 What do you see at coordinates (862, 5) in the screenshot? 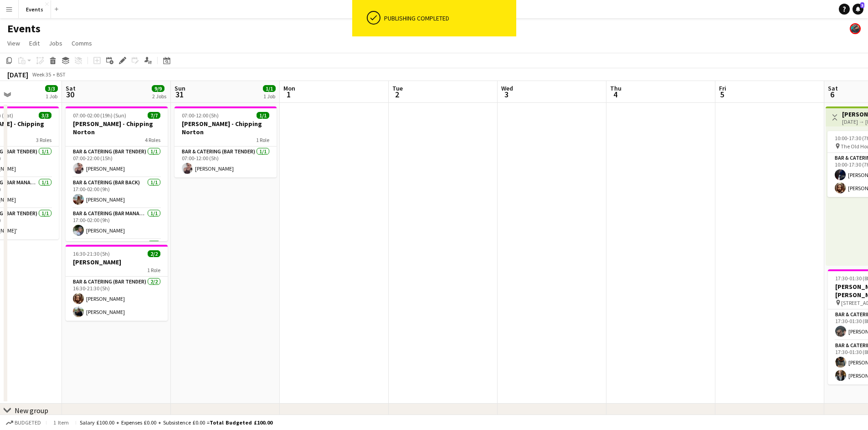
I see `span: 3` at bounding box center [862, 5].